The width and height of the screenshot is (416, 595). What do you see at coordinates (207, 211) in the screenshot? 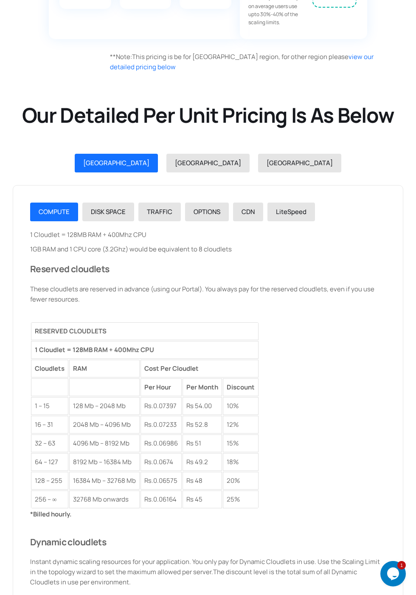
I see `span: OPTIONS` at bounding box center [207, 211].